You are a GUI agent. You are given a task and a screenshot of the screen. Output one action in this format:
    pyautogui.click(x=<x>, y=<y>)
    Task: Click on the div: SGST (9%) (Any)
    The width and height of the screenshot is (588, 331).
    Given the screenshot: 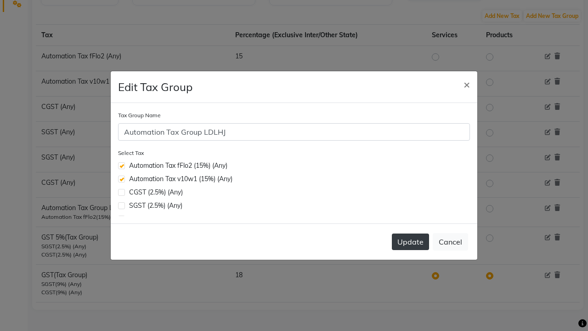 What is the action you would take?
    pyautogui.click(x=299, y=219)
    